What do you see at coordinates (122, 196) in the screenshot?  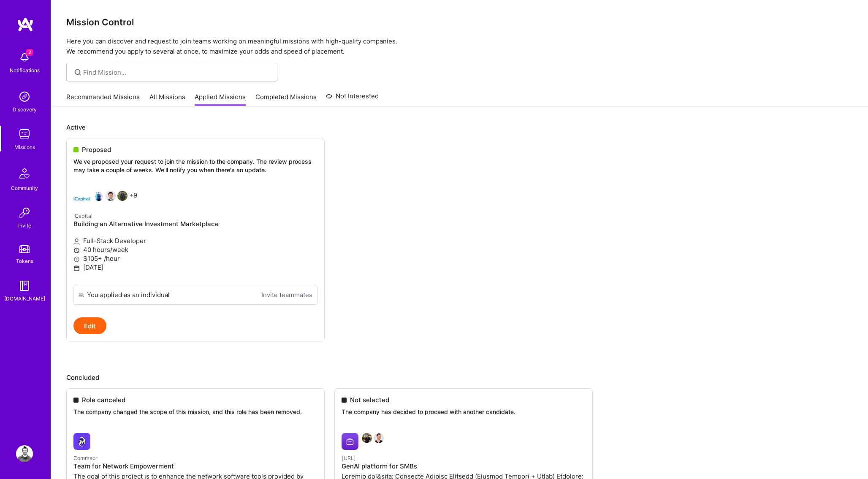 I see `img: Adam Mostafa` at bounding box center [122, 196].